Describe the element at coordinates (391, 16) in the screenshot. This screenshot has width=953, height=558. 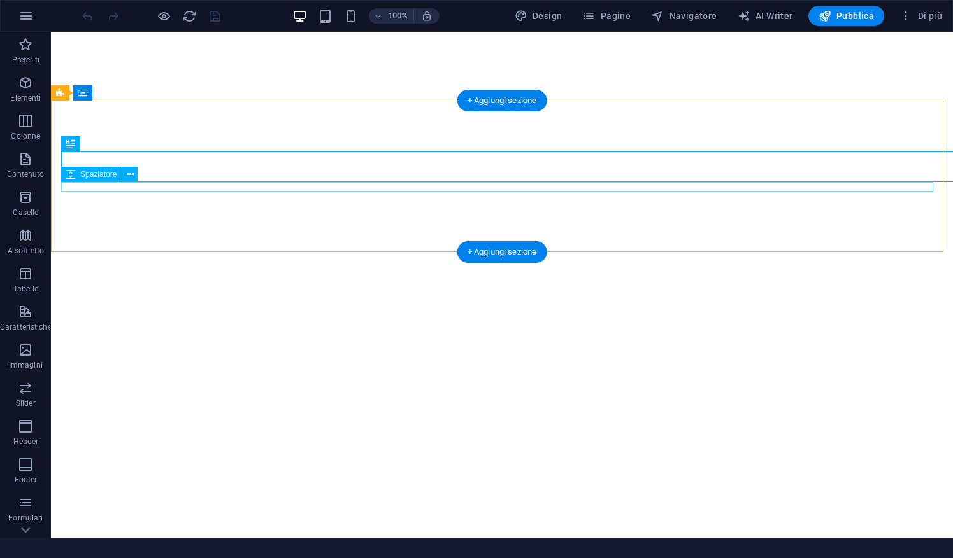
I see `button: 100%` at that location.